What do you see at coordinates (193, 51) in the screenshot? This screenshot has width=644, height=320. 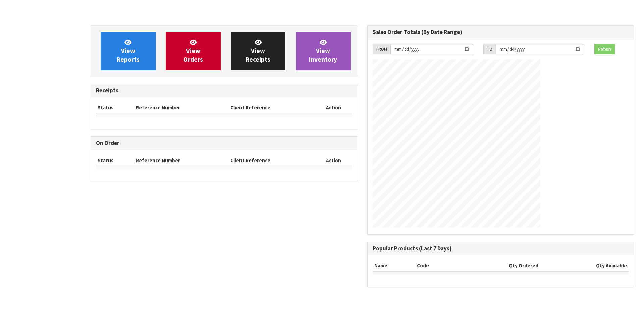 I see `a: ViewOrders` at bounding box center [193, 51].